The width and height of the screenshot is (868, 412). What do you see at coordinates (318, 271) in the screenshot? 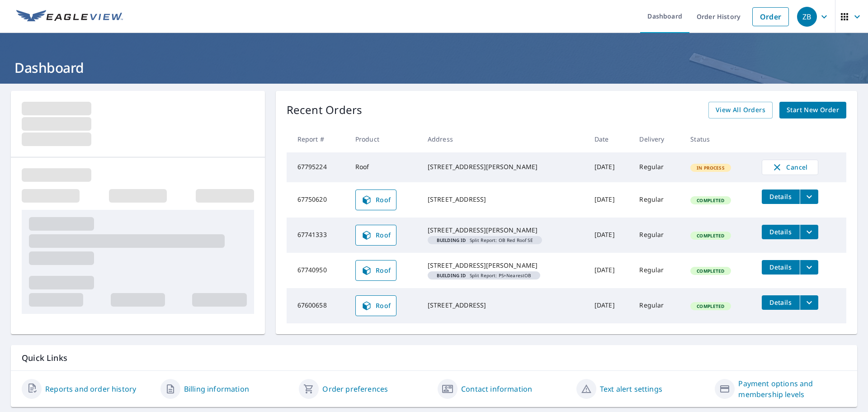
I see `td: 67740950` at bounding box center [318, 271].